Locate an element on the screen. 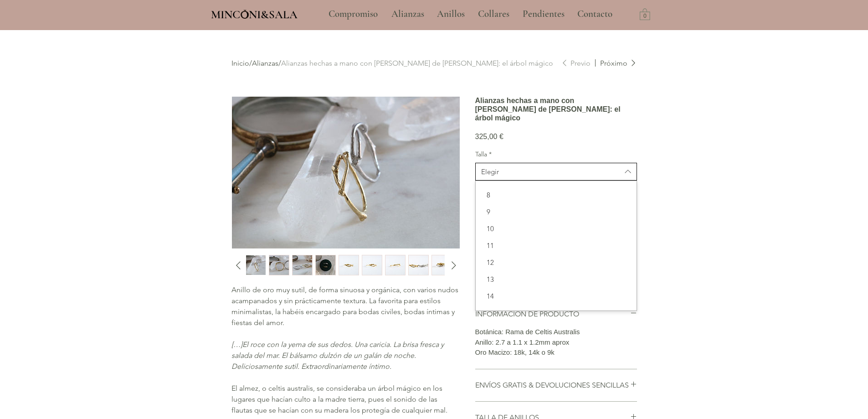 The image size is (868, 419). img: Minconi Sala is located at coordinates (244, 14).